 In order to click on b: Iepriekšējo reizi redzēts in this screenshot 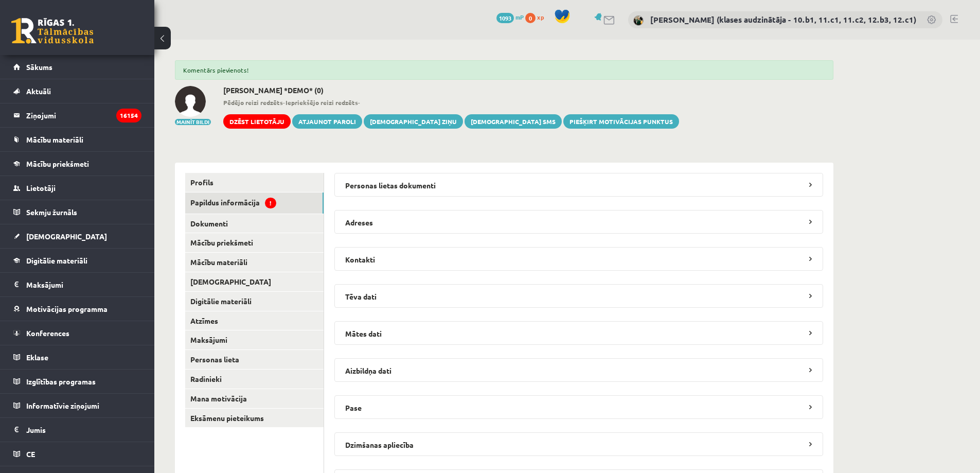, I will do `click(322, 102)`.